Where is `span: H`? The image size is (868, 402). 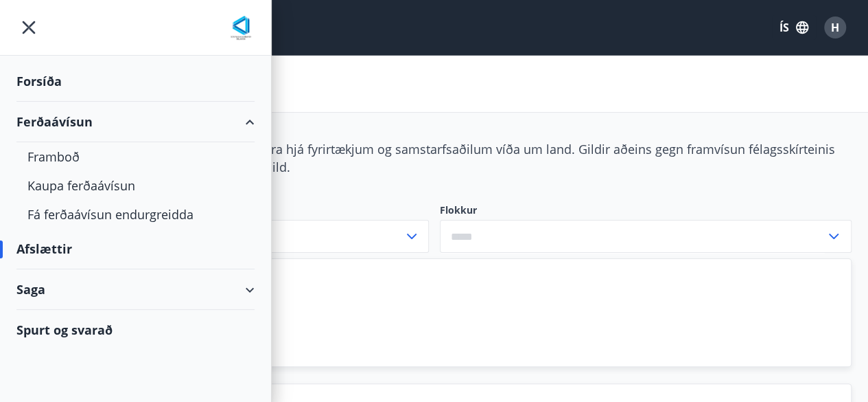 span: H is located at coordinates (835, 27).